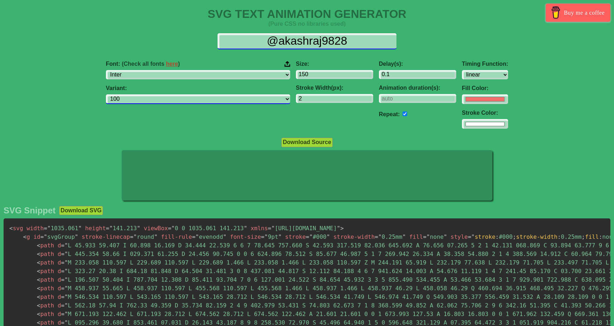 The width and height of the screenshot is (614, 326). I want to click on label: Delay(s):, so click(418, 64).